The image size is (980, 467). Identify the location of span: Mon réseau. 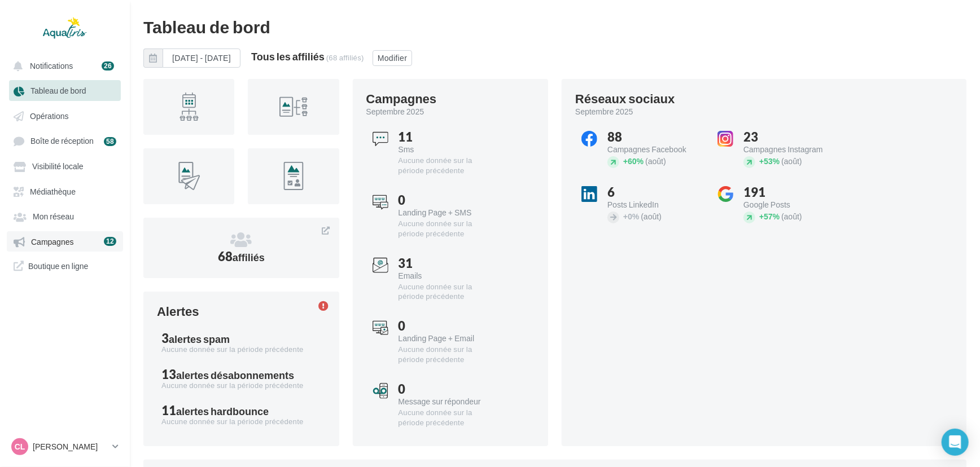
(53, 217).